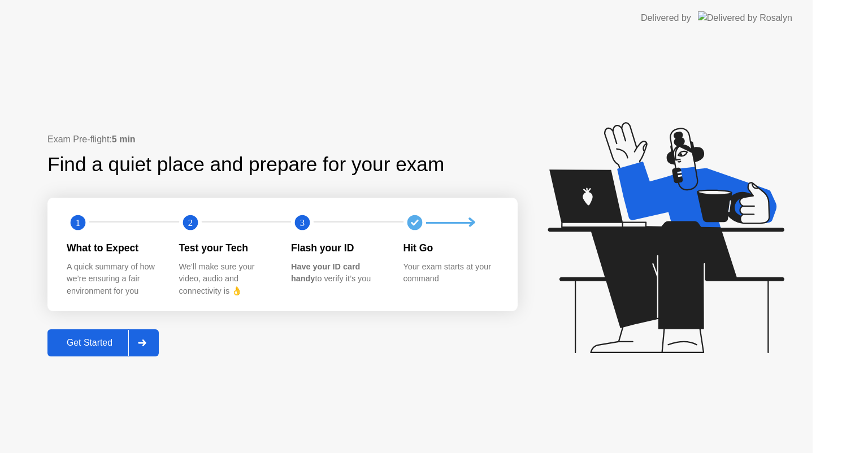 The image size is (868, 453). Describe the element at coordinates (114, 279) in the screenshot. I see `div: A quick summary of how we’re ensuring a fair environment for you` at that location.